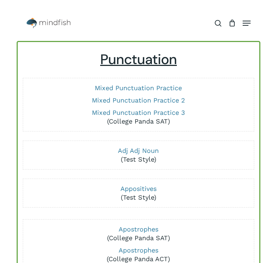  Describe the element at coordinates (138, 88) in the screenshot. I see `a: Mixed Punctuation Practice` at that location.